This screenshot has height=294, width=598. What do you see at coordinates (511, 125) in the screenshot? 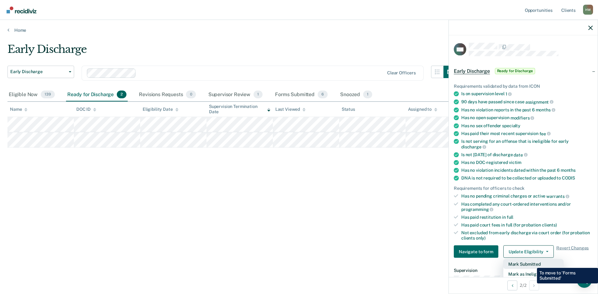
I see `span: specialty` at bounding box center [511, 125].